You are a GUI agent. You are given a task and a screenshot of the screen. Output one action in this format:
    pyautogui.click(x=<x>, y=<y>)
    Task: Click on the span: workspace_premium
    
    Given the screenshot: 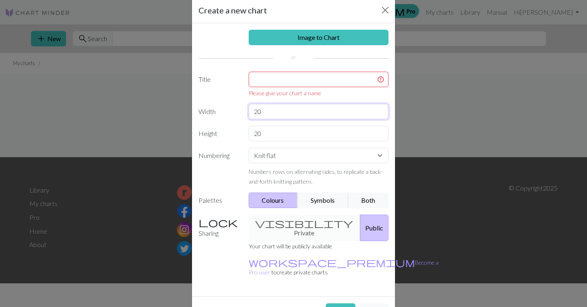 What is the action you would take?
    pyautogui.click(x=332, y=263)
    